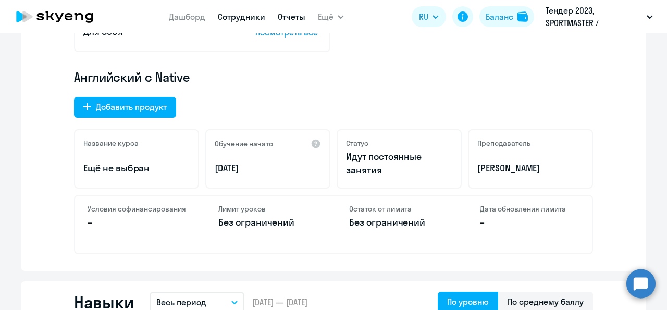  What do you see at coordinates (599, 17) in the screenshot?
I see `button: Тендер 2023, SPORTMASTER / Спортмастер` at bounding box center [599, 17].